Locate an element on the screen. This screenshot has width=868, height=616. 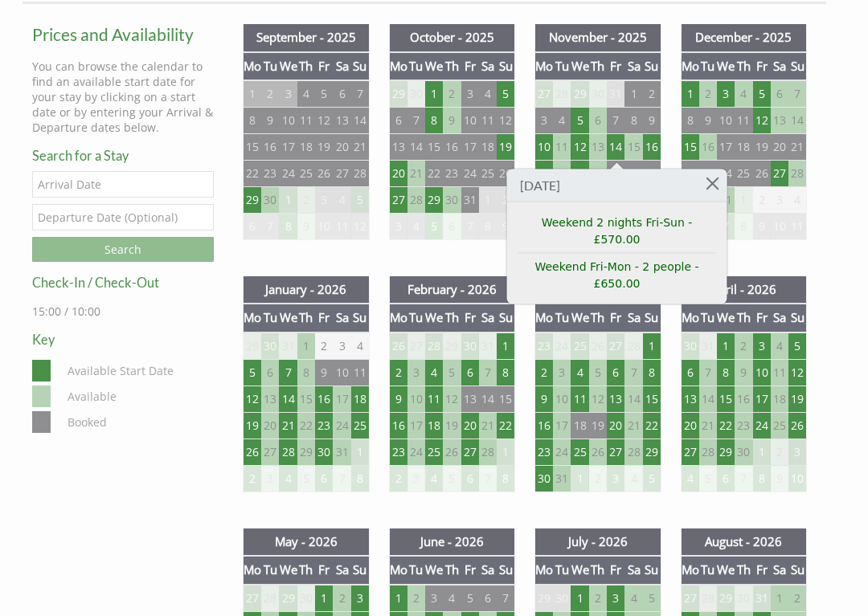
td: 22 is located at coordinates (690, 173).